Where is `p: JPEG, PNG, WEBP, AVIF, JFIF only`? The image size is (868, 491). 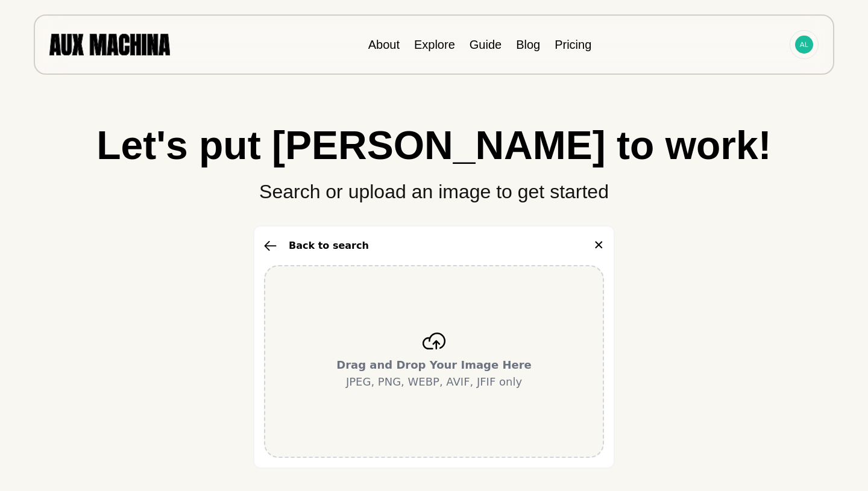
p: JPEG, PNG, WEBP, AVIF, JFIF only is located at coordinates (434, 373).